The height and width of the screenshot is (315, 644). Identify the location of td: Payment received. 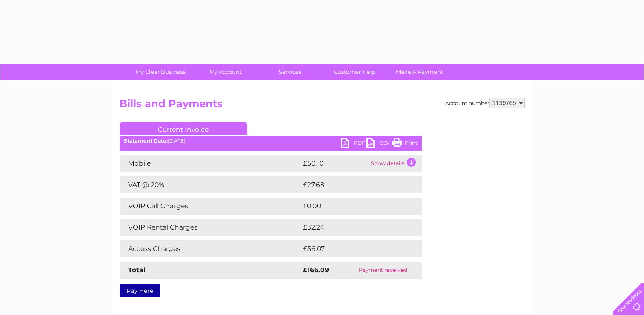
(383, 270).